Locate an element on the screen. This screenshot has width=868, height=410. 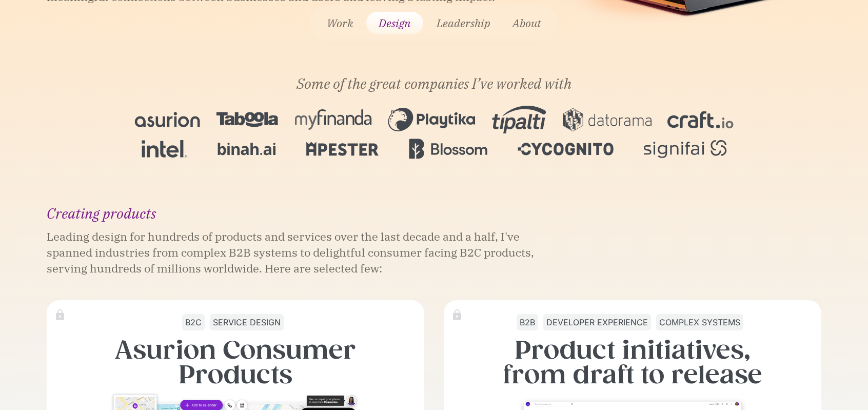
img: 2020INC logo is located at coordinates (333, 119).